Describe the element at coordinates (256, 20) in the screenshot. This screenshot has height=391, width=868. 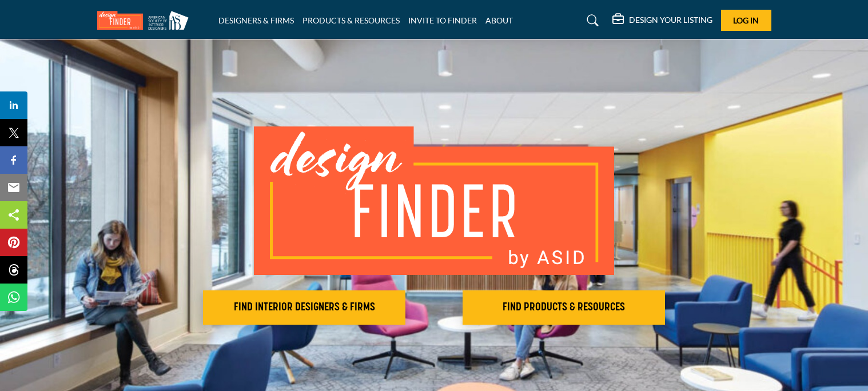
I see `a: DESIGNERS & FIRMS` at that location.